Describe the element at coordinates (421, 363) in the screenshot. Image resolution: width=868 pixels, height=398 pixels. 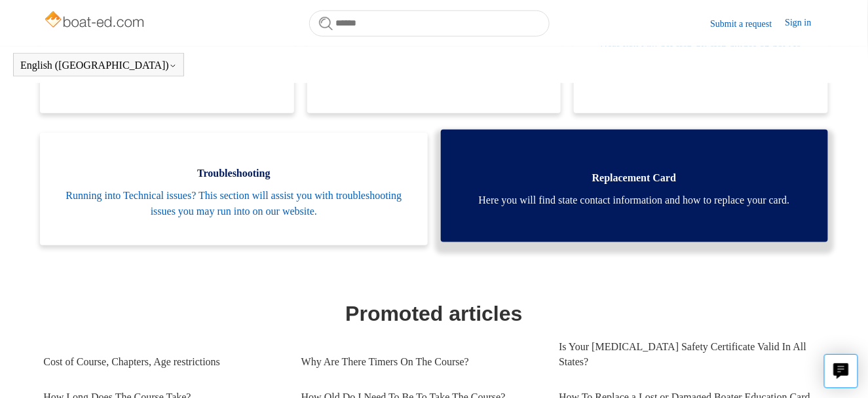
I see `a: Why Are There Timers On The Course?` at that location.